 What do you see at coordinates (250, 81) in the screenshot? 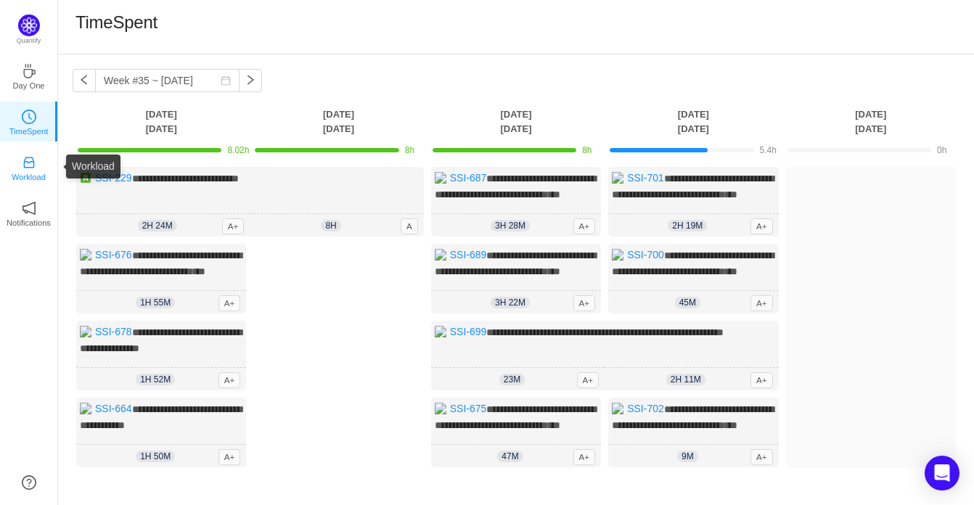
I see `button: icon: right` at bounding box center [250, 81].